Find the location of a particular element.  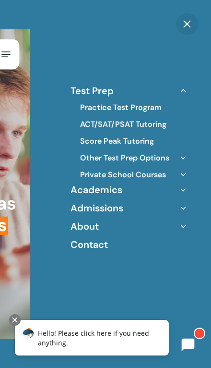

a: About is located at coordinates (85, 226).